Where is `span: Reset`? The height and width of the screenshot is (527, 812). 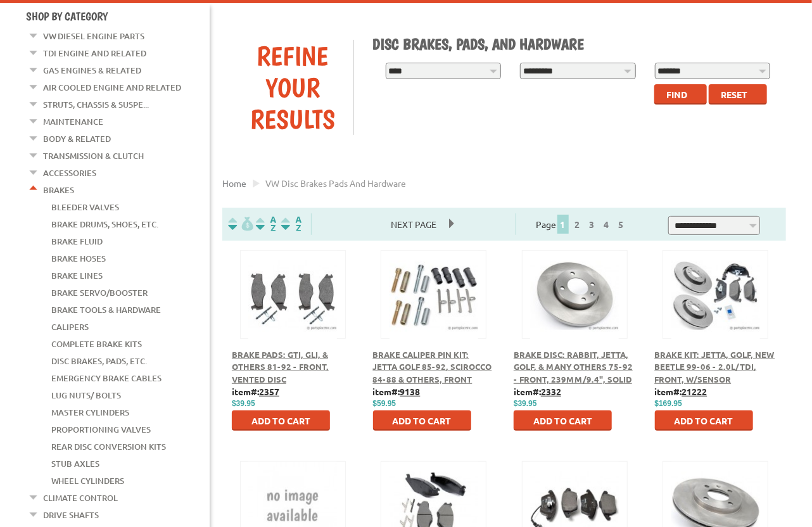 span: Reset is located at coordinates (734, 94).